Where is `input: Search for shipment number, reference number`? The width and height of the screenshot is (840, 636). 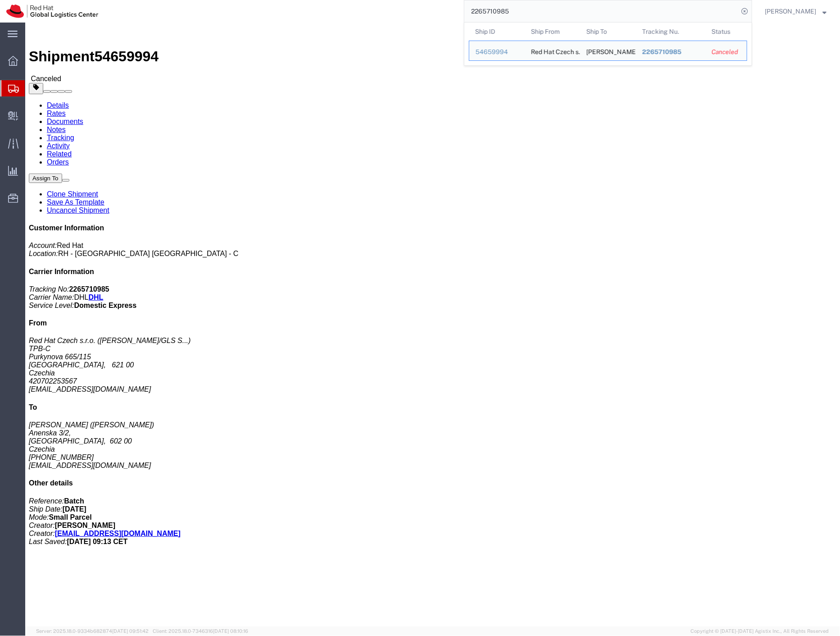
input: Search for shipment number, reference number is located at coordinates (601, 11).